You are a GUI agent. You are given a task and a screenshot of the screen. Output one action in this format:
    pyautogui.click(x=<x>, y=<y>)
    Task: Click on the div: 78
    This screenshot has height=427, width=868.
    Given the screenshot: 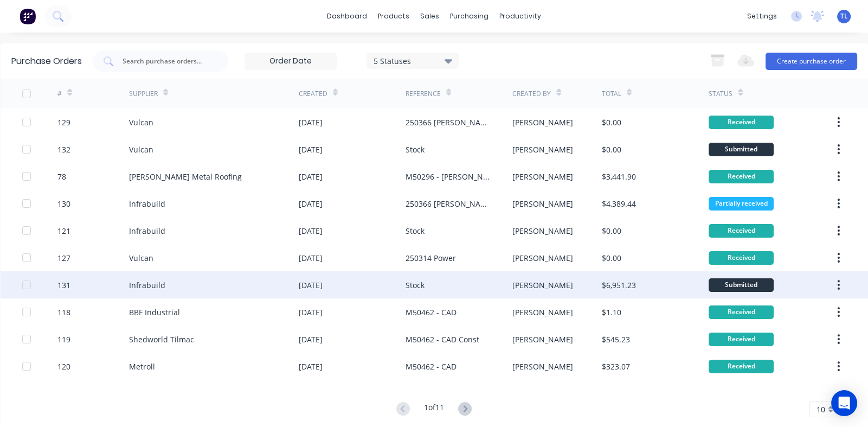 What is the action you would take?
    pyautogui.click(x=62, y=176)
    